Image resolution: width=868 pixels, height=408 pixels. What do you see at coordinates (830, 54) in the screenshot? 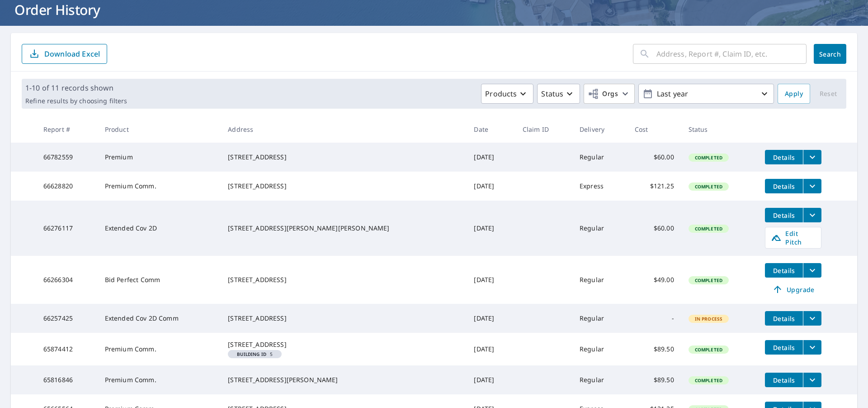
I see `span: Search` at bounding box center [830, 54].